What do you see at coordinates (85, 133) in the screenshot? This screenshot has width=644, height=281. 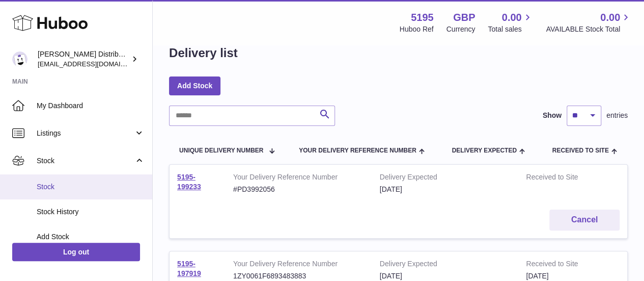 I see `span: Listings` at bounding box center [85, 133].